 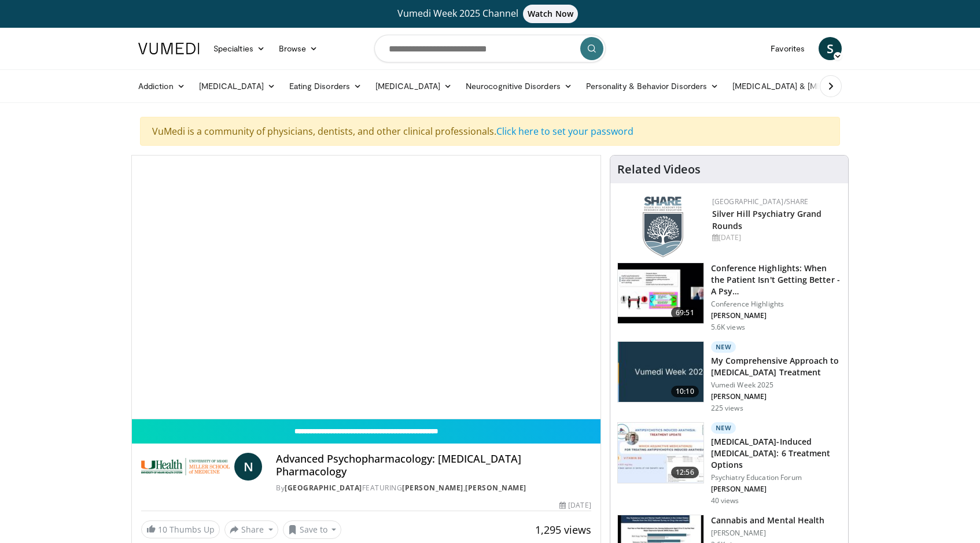 I want to click on h3: Conference Highlights: When the Patient Isn't Getting Better - A Psy…, so click(x=776, y=280).